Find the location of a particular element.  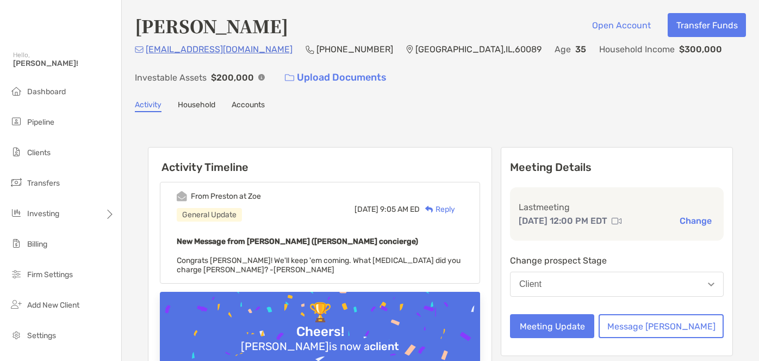

h6: Activity Timeline is located at coordinates (320, 160).